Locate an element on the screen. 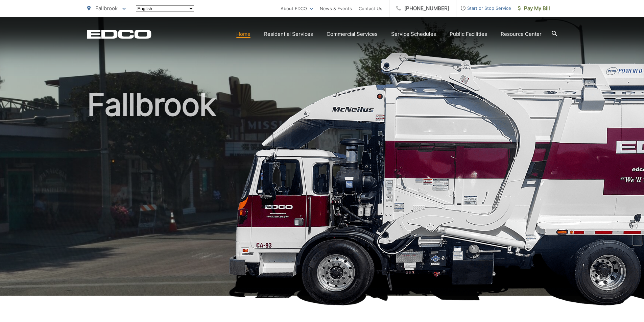 Image resolution: width=644 pixels, height=322 pixels. a: About EDCO is located at coordinates (297, 8).